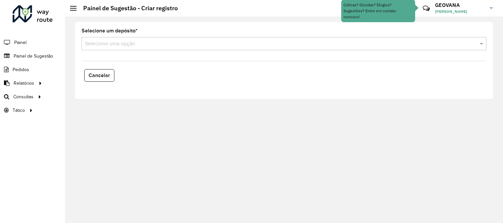 This screenshot has width=503, height=223. Describe the element at coordinates (33, 56) in the screenshot. I see `span: Painel de Sugestão` at that location.